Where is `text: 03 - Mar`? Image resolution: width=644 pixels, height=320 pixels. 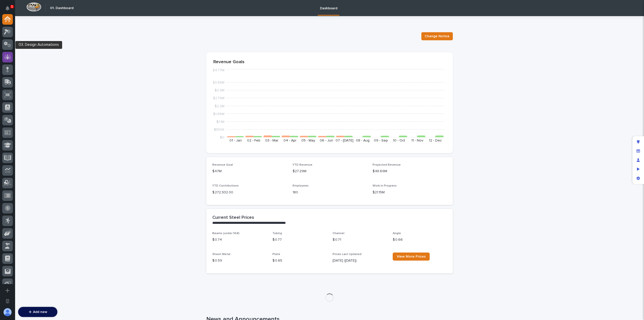 text: 03 - Mar is located at coordinates (272, 140).